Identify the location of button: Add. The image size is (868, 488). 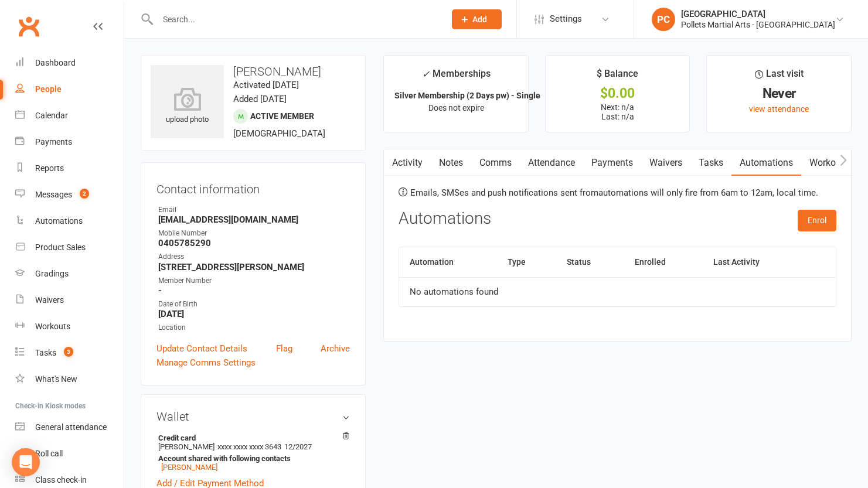
(476, 19).